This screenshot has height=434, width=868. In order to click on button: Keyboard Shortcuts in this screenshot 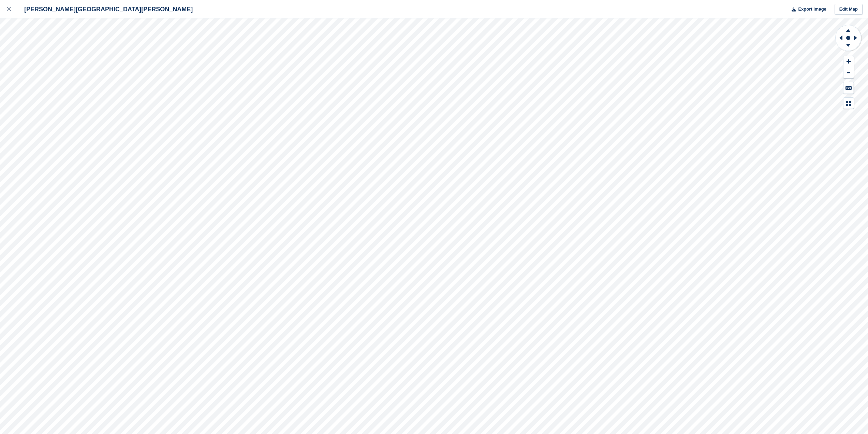, I will do `click(848, 87)`.